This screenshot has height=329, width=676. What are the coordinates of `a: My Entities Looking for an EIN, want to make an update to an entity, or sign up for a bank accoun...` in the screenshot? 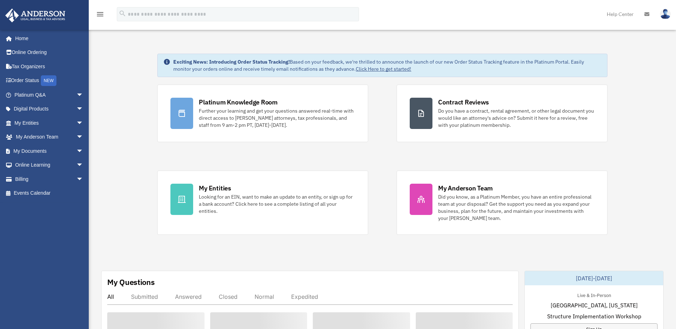 It's located at (263, 202).